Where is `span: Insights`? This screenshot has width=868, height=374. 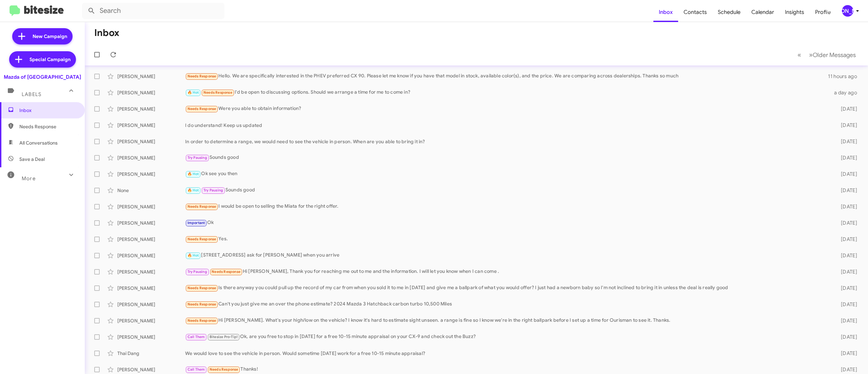
span: Insights is located at coordinates (794, 12).